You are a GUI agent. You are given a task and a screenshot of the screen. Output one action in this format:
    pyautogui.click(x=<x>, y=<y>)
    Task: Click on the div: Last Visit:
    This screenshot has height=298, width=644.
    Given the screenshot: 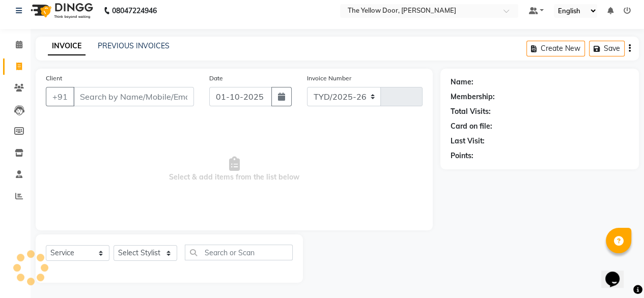 What is the action you would take?
    pyautogui.click(x=467, y=141)
    